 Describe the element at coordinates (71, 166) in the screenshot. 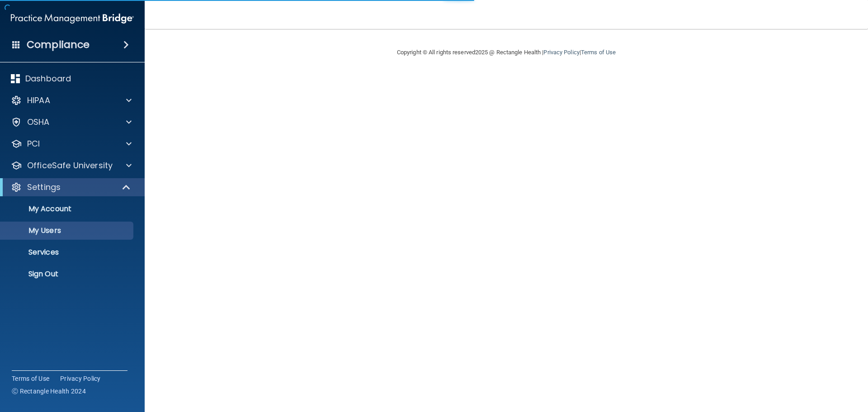

I see `a: OfficeSafe University` at that location.